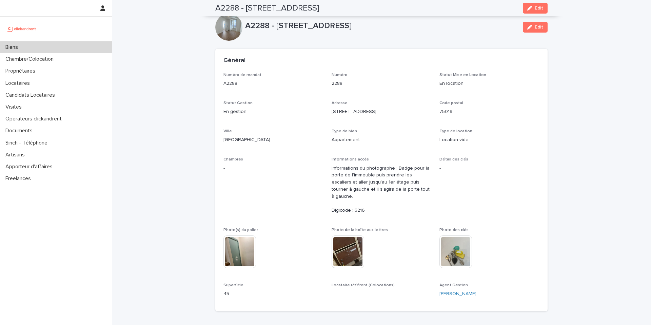 This screenshot has height=325, width=651. What do you see at coordinates (382, 83) in the screenshot?
I see `p: 2288` at bounding box center [382, 83].